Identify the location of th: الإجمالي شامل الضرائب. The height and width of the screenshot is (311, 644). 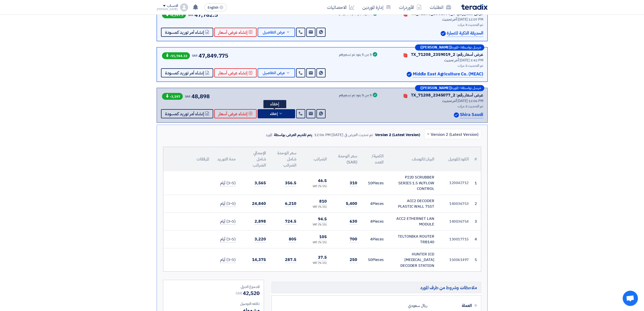
(255, 159).